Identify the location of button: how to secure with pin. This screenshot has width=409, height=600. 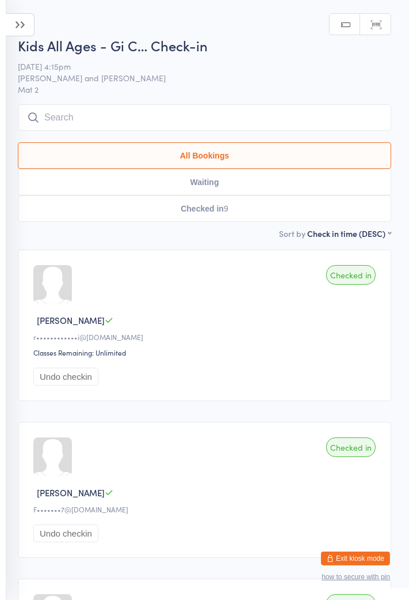
(356, 576).